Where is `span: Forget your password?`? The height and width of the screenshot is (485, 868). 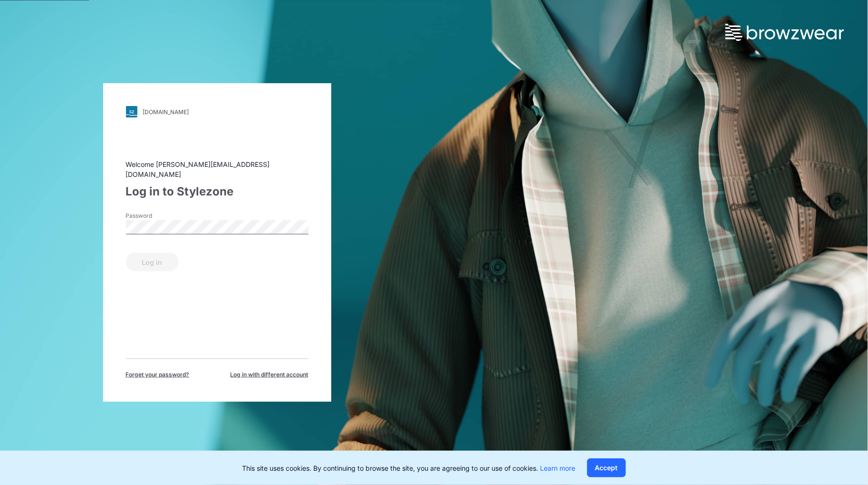 span: Forget your password? is located at coordinates (158, 374).